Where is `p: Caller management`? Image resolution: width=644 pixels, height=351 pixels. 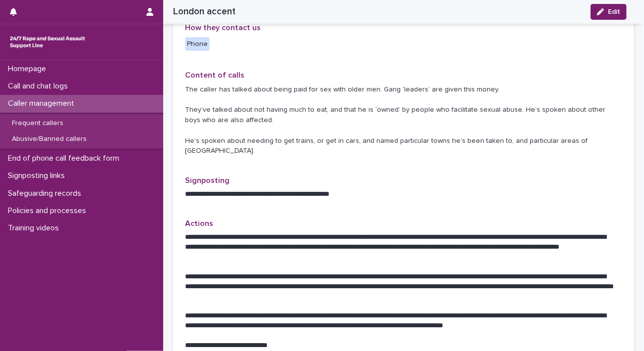
p: Caller management is located at coordinates (43, 103).